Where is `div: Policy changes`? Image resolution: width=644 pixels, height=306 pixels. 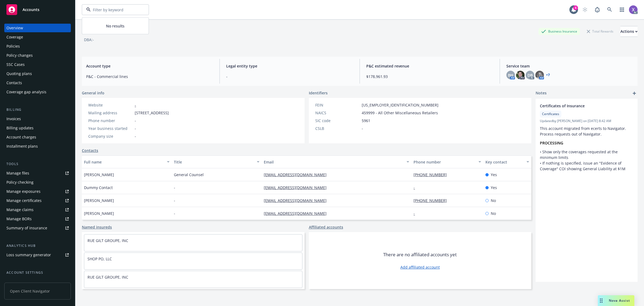
div: Policy changes is located at coordinates (20, 55).